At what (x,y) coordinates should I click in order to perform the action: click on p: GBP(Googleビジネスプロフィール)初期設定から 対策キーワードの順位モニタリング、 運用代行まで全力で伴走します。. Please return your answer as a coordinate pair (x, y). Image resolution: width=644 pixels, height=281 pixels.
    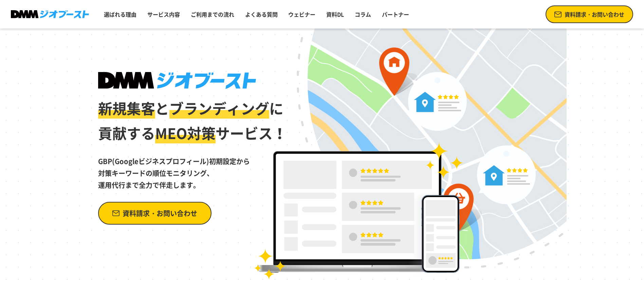
    Looking at the image, I should click on (193, 168).